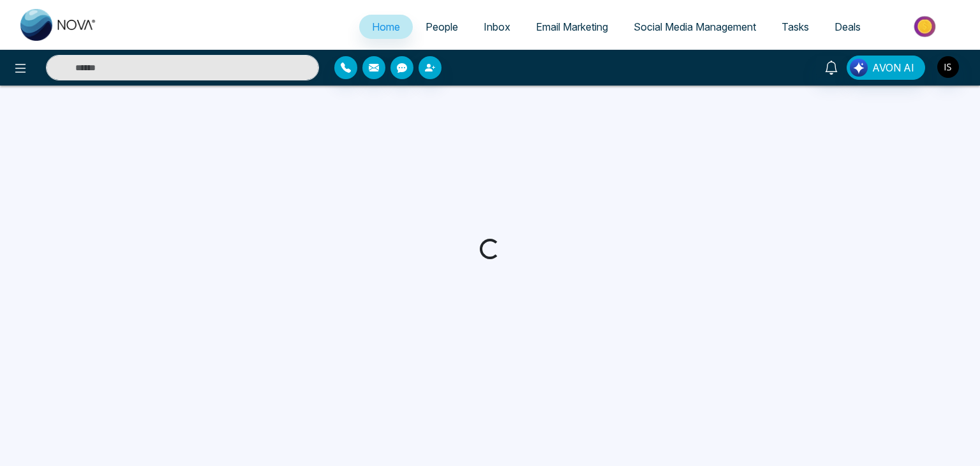 The width and height of the screenshot is (980, 466). Describe the element at coordinates (858, 68) in the screenshot. I see `img: Lead Flow` at that location.